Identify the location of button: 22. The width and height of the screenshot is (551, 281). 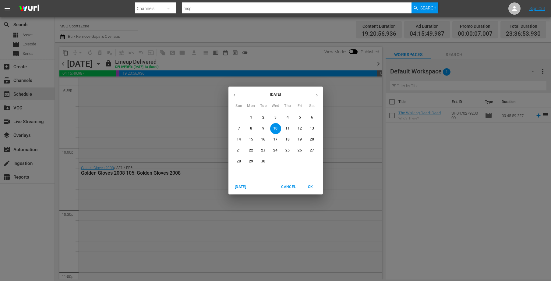
(251, 150).